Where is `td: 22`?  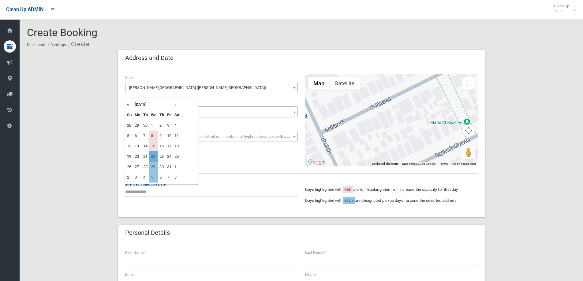 td: 22 is located at coordinates (154, 157).